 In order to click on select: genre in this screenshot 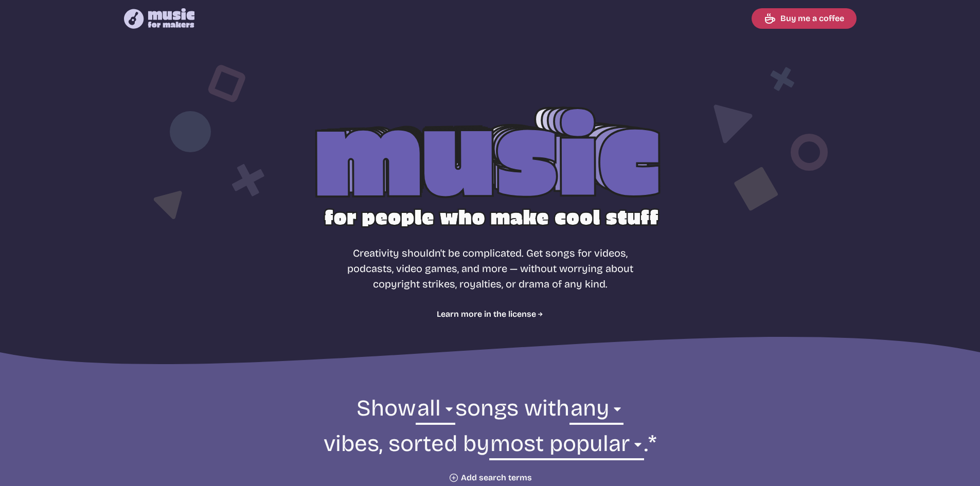, I will do `click(435, 411)`.